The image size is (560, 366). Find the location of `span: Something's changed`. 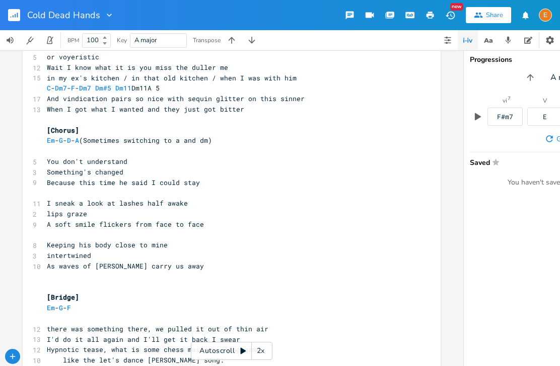

span: Something's changed is located at coordinates (85, 172).